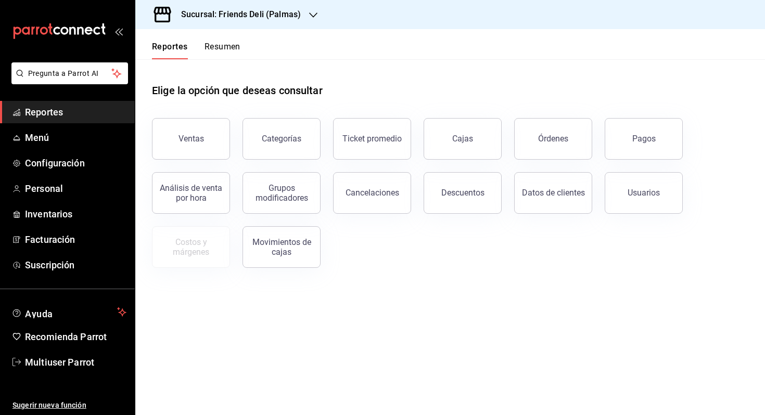  What do you see at coordinates (75, 214) in the screenshot?
I see `span: Inventarios` at bounding box center [75, 214].